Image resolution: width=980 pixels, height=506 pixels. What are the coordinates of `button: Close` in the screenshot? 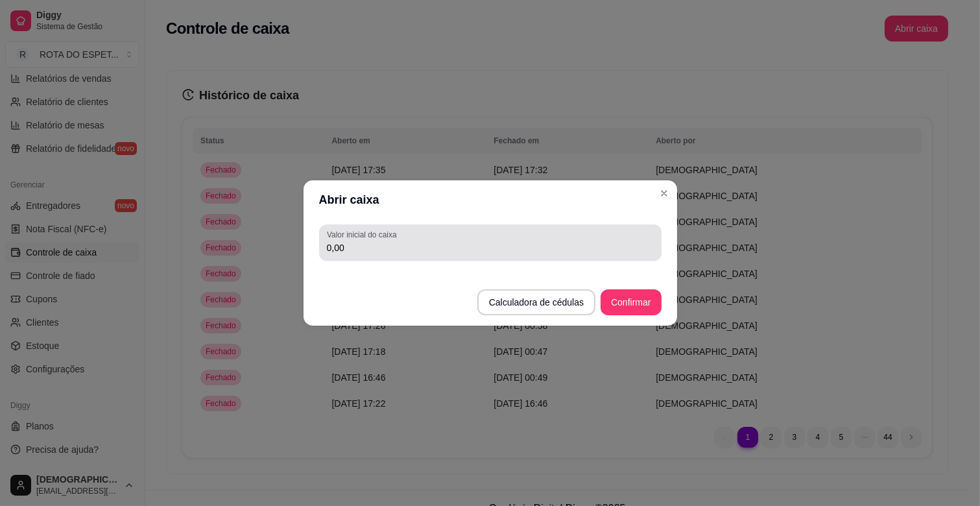 It's located at (664, 193).